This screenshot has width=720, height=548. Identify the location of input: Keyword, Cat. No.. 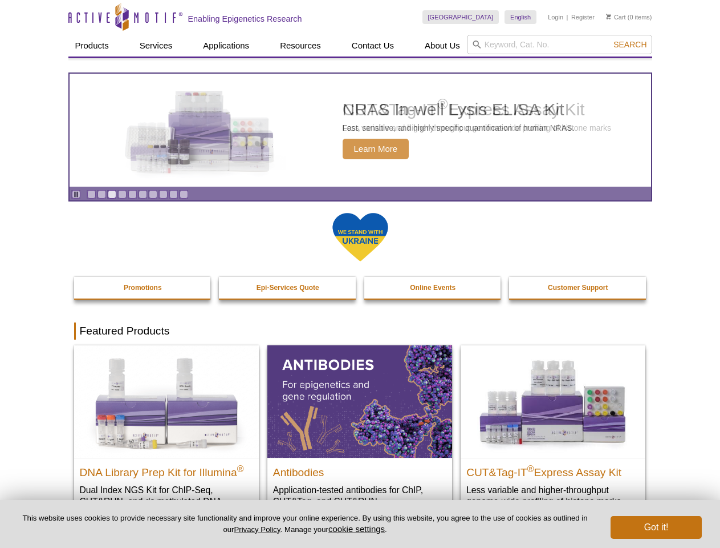
(560, 44).